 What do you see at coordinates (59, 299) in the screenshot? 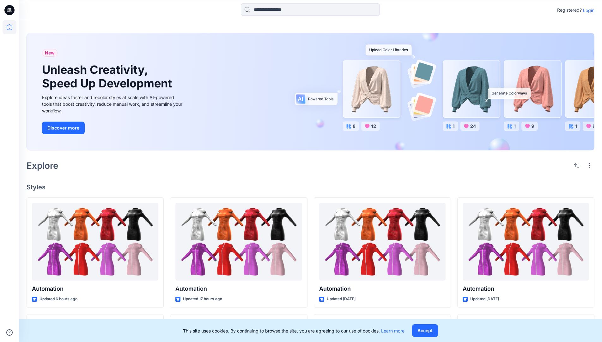
I see `p: Updated 6 hours ago` at bounding box center [59, 299].